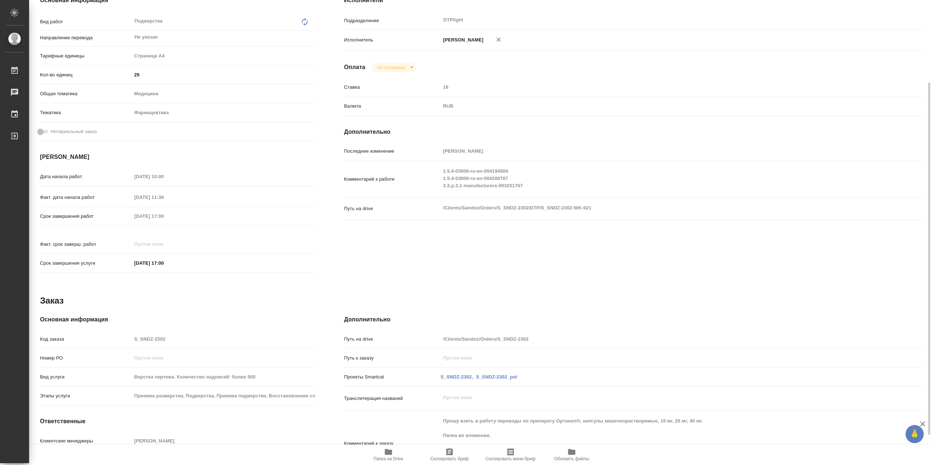 This screenshot has height=465, width=931. What do you see at coordinates (223, 56) in the screenshot?
I see `div: Страница А4` at bounding box center [223, 56].